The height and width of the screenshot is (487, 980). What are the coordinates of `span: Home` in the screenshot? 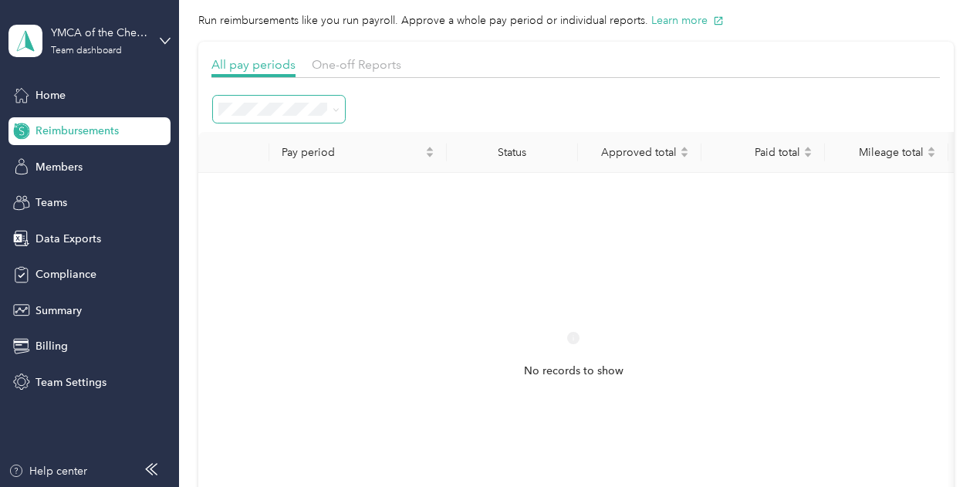 It's located at (50, 95).